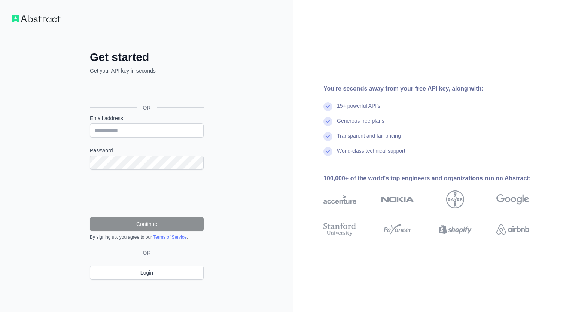  Describe the element at coordinates (340, 230) in the screenshot. I see `img: stanford university` at that location.